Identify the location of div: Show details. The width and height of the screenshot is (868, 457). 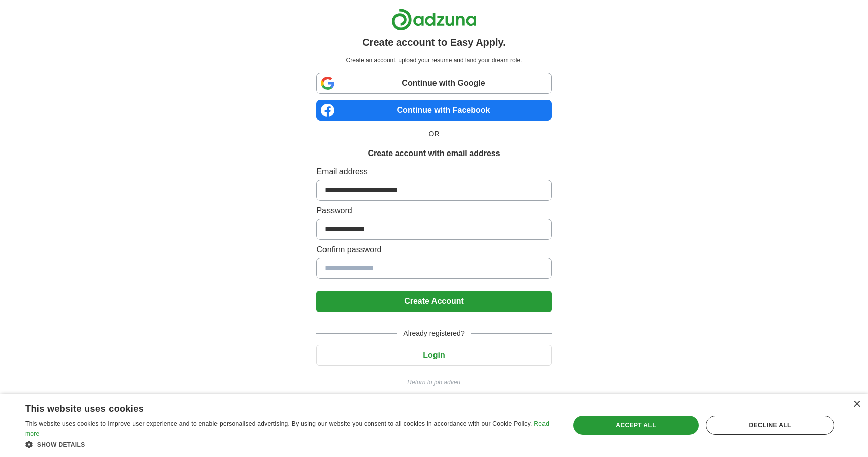
(290, 445).